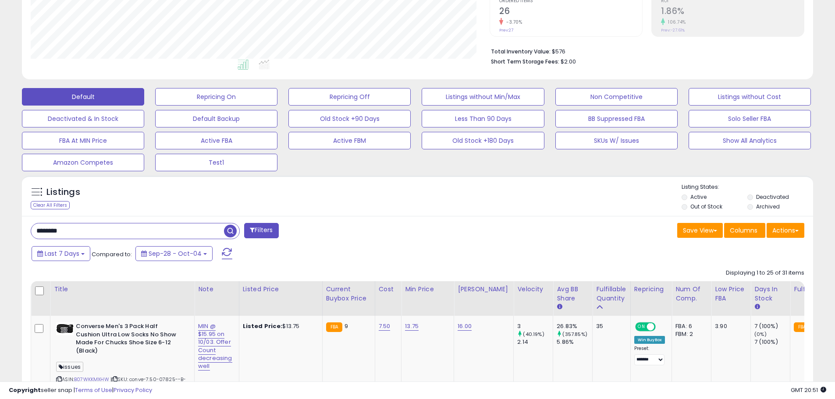  What do you see at coordinates (349, 97) in the screenshot?
I see `button: Repricing Off` at bounding box center [349, 97].